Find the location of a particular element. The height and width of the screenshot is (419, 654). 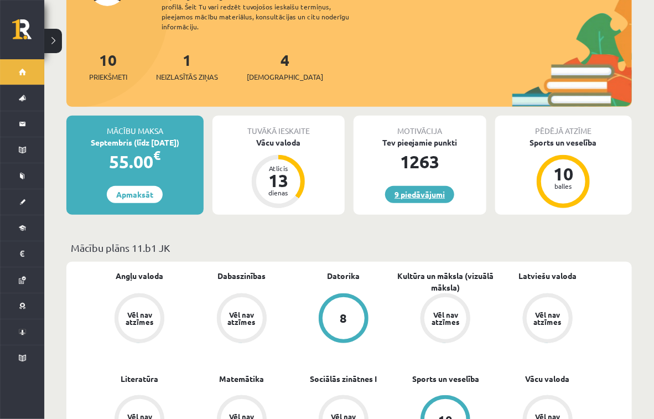

div: dienas is located at coordinates (278, 193).